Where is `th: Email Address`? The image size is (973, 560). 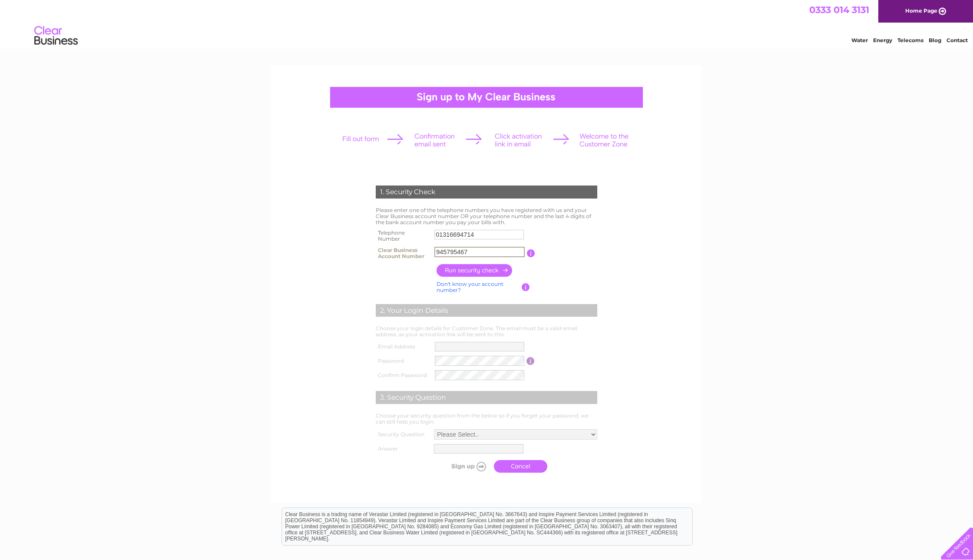 th: Email Address is located at coordinates (404, 347).